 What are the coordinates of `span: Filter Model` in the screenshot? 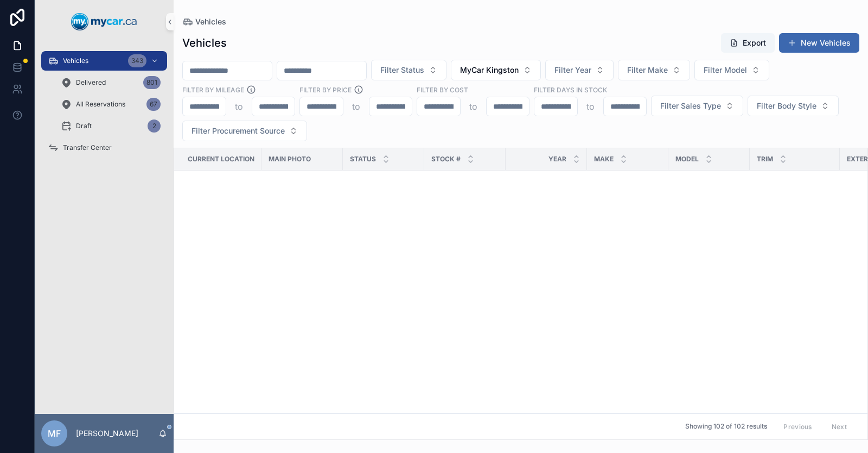 It's located at (725, 70).